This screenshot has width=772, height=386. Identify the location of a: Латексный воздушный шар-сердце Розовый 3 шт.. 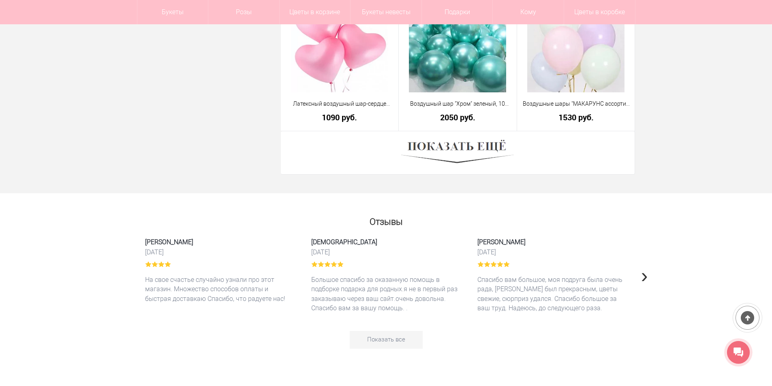
(340, 104).